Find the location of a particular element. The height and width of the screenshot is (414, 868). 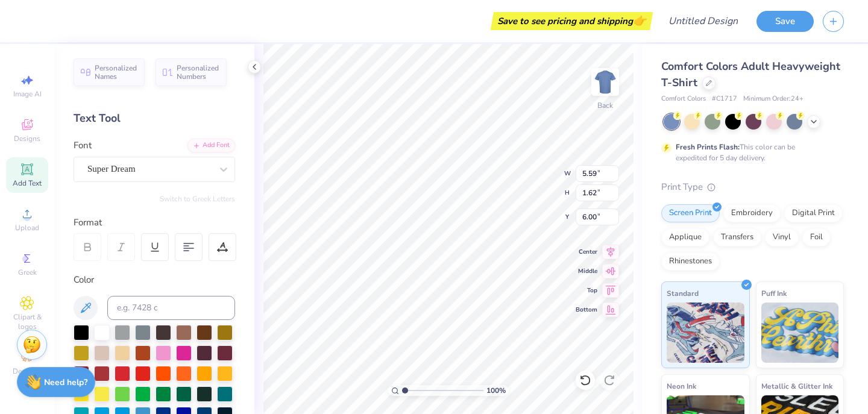

span: Standard is located at coordinates (682, 292).